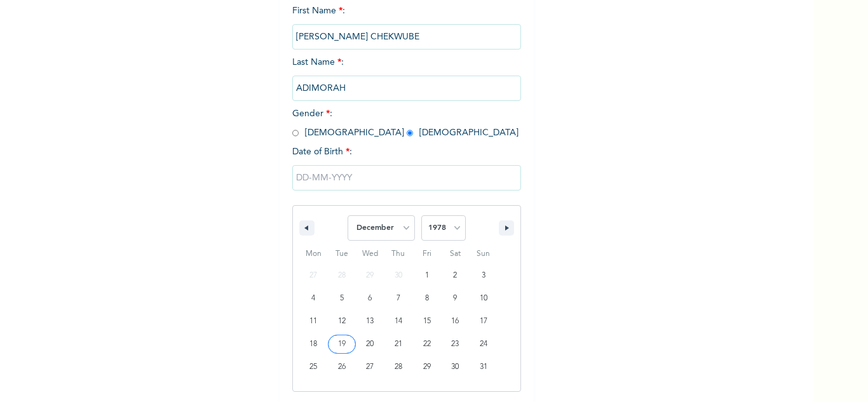  What do you see at coordinates (426, 344) in the screenshot?
I see `button: 22` at bounding box center [426, 344].